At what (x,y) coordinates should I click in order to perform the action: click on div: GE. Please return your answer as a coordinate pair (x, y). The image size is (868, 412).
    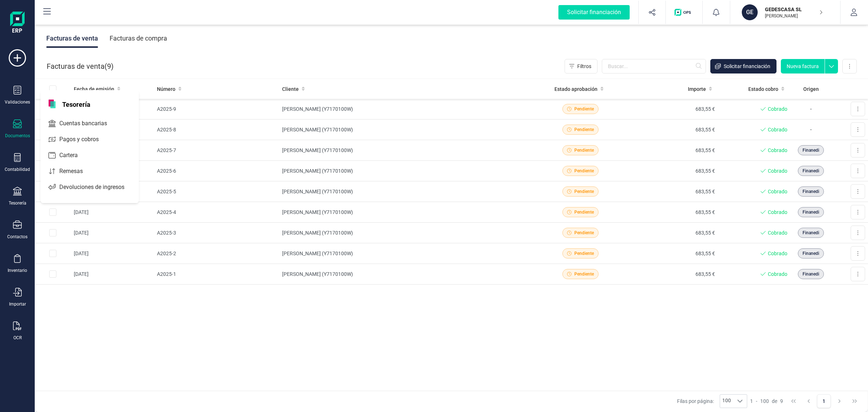
    Looking at the image, I should click on (749, 13).